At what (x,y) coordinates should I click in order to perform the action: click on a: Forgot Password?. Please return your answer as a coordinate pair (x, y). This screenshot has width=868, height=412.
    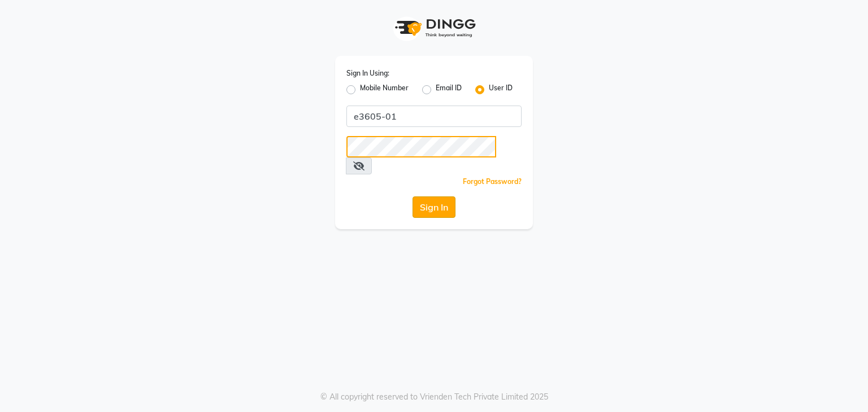
    Looking at the image, I should click on (492, 181).